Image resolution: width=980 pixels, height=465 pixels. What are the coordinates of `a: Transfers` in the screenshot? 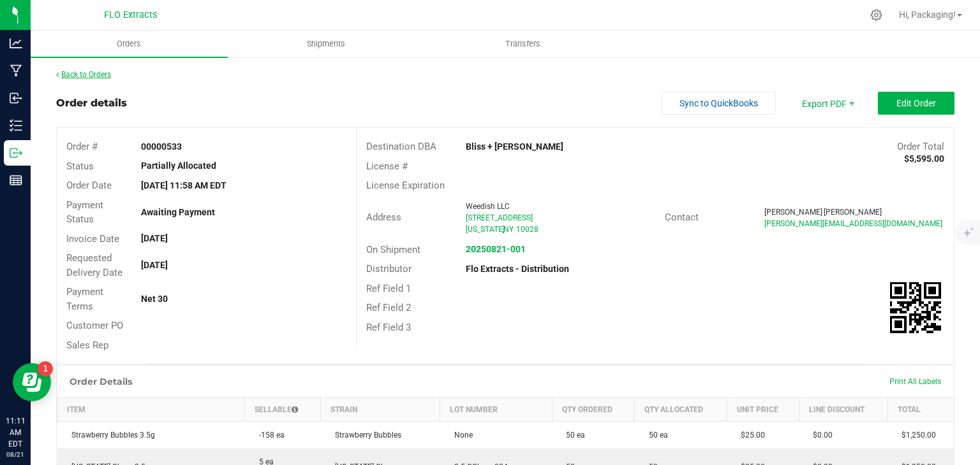 It's located at (523, 44).